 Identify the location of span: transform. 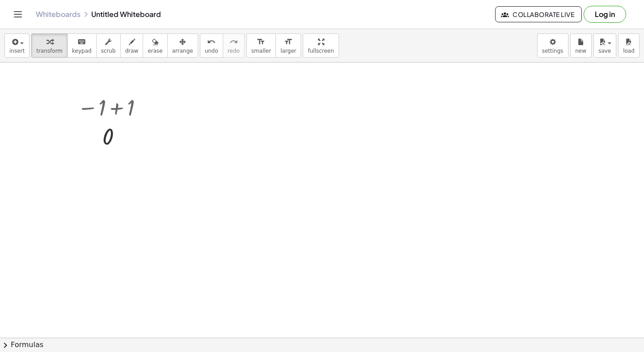
(49, 51).